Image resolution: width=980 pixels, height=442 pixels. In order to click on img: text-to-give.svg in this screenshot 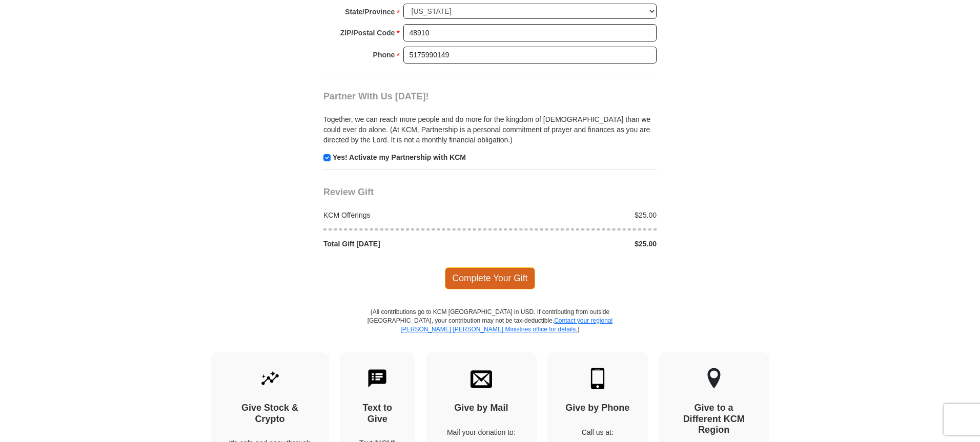, I will do `click(377, 379)`.